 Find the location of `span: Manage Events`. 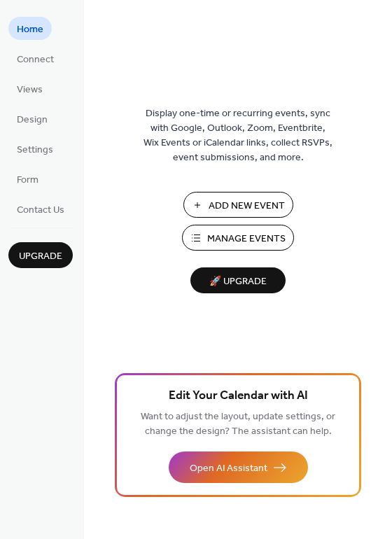

span: Manage Events is located at coordinates (247, 239).